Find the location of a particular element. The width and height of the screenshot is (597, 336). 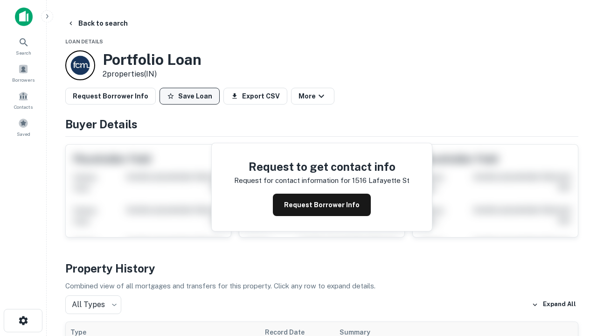

p: Request for contact information for is located at coordinates (292, 180).